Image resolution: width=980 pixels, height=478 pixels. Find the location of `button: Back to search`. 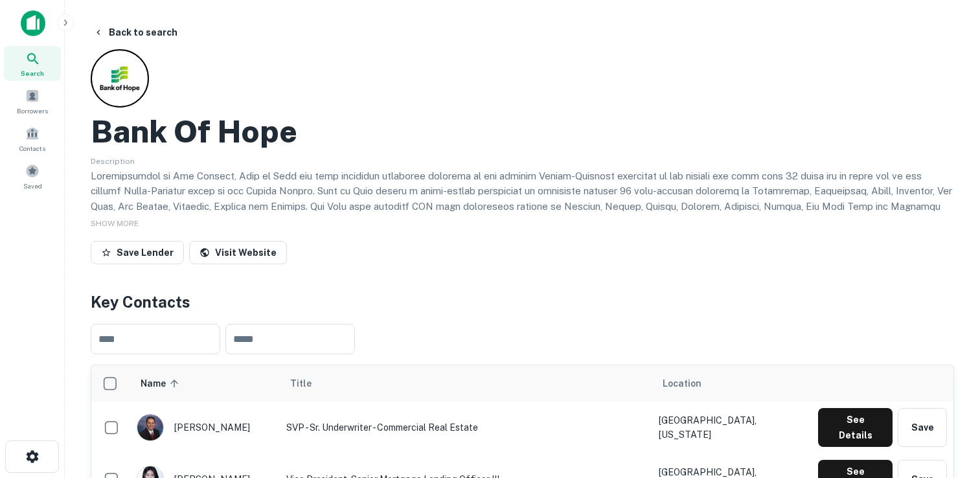

button: Back to search is located at coordinates (135, 33).